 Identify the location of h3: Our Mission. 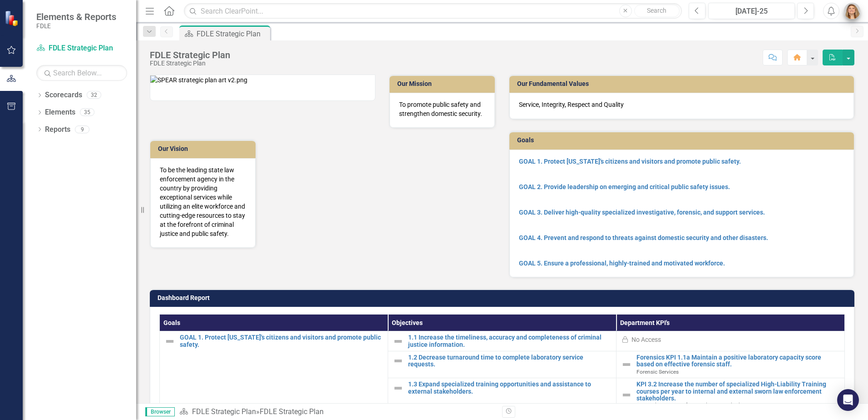
(444, 84).